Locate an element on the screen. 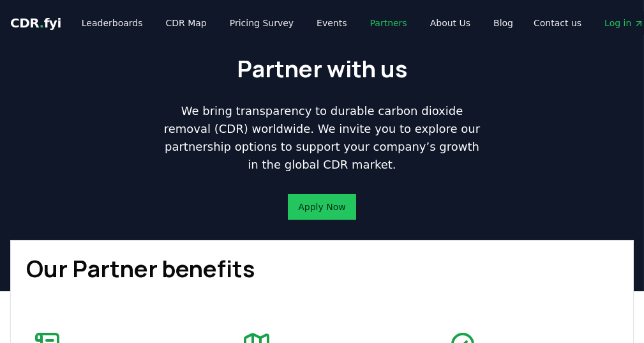 The image size is (644, 343). a: Pricing Survey is located at coordinates (262, 23).